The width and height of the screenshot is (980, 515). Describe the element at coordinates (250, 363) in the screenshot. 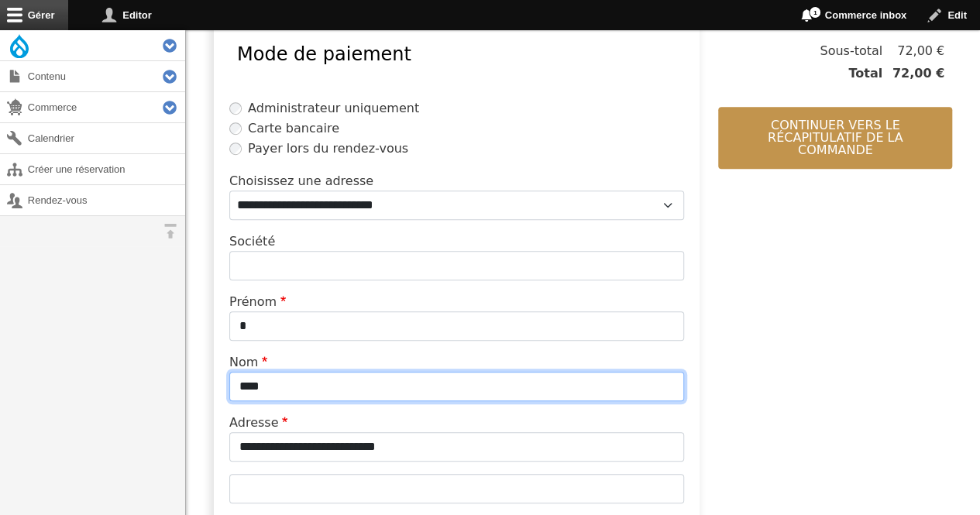

I see `label: Nom` at that location.